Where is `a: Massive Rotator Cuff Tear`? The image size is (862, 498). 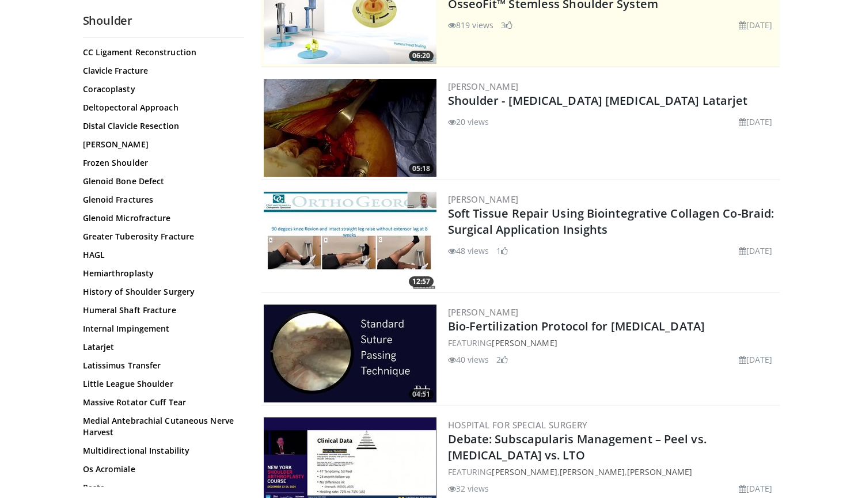
a: Massive Rotator Cuff Tear is located at coordinates (161, 402).